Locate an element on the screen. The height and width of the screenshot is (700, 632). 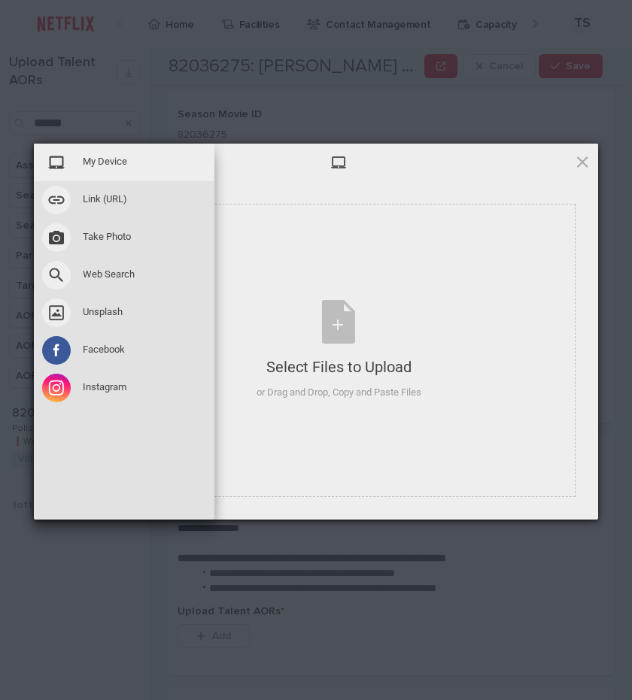
div: Take Photo is located at coordinates (124, 238).